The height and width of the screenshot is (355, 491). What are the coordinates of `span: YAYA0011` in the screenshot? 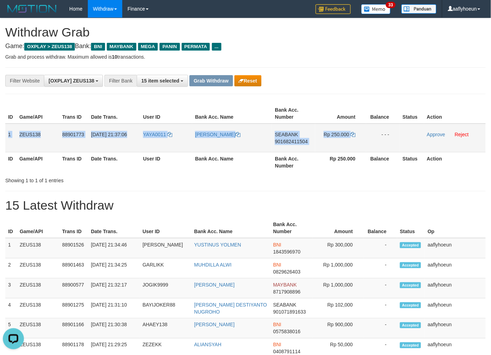 It's located at (154, 135).